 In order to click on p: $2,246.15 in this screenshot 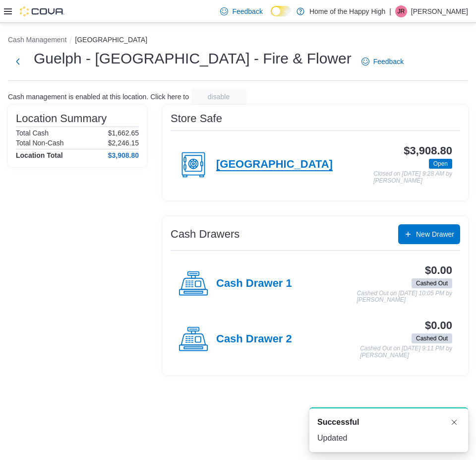, I will do `click(123, 143)`.